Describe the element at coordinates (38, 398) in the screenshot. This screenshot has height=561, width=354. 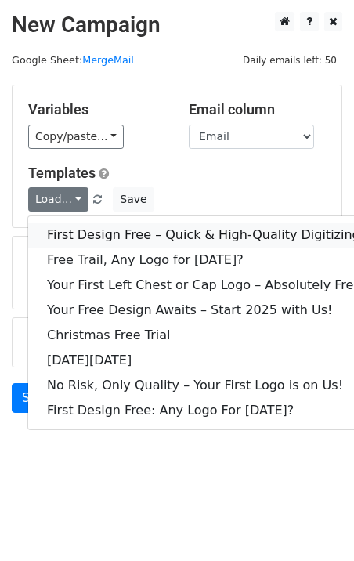
I see `a: Send` at that location.